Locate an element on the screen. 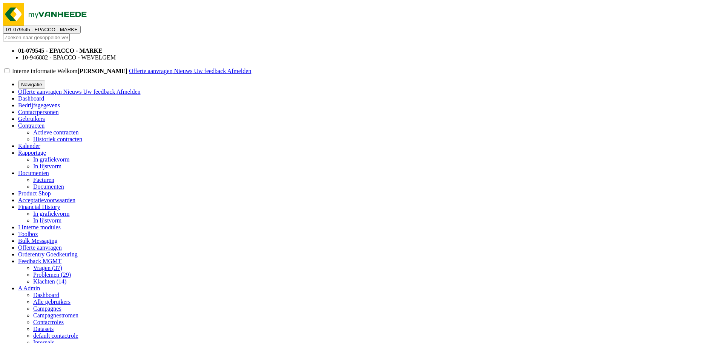 The height and width of the screenshot is (343, 724). span: Problemen (29) is located at coordinates (52, 275).